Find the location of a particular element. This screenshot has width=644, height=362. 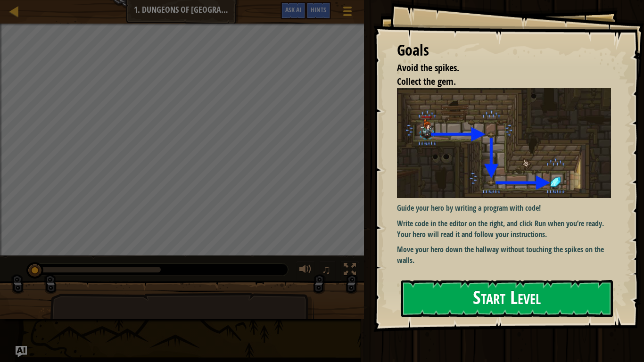

li: Collect the gem. is located at coordinates (497, 82).